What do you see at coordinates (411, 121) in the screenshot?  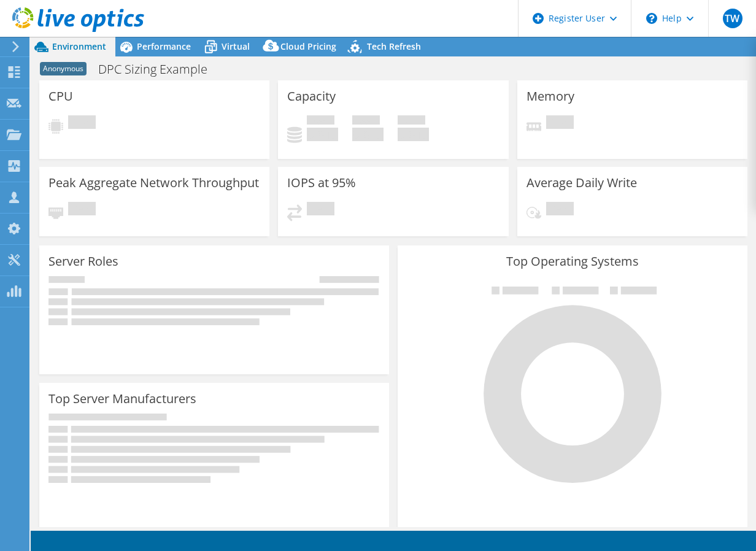 I see `span: Total` at bounding box center [411, 121].